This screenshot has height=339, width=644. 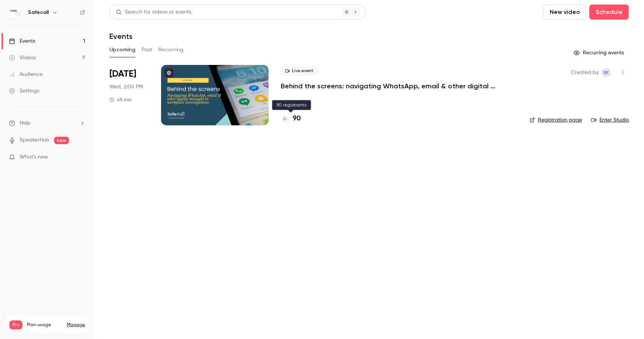 I want to click on h4: 90, so click(x=297, y=119).